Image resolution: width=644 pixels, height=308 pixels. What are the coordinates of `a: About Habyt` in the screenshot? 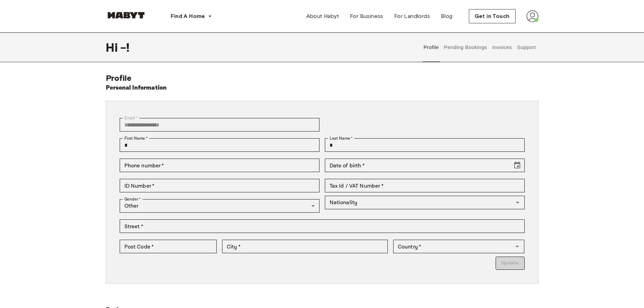 It's located at (322, 16).